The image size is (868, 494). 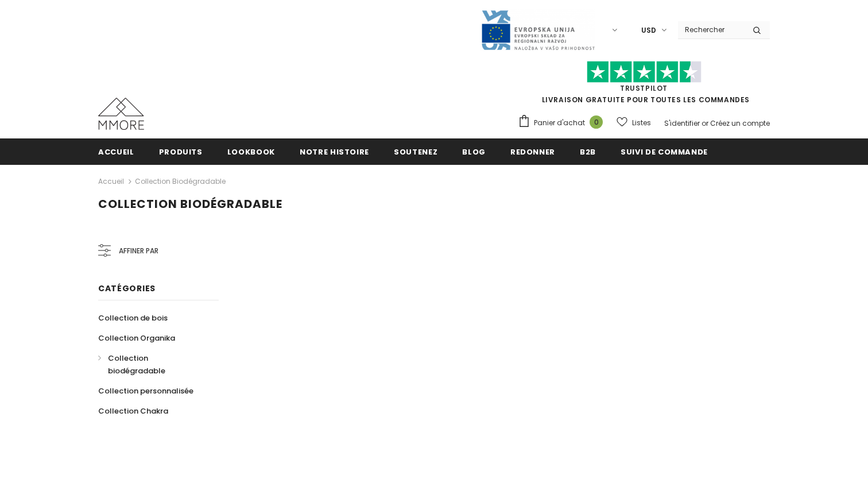 What do you see at coordinates (473, 152) in the screenshot?
I see `span: Blog` at bounding box center [473, 152].